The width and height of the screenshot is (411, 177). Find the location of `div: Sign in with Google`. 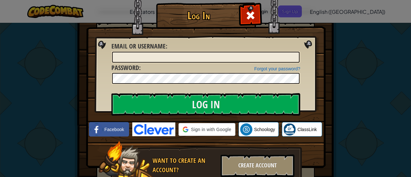

div: Sign in with Google is located at coordinates (207, 129).